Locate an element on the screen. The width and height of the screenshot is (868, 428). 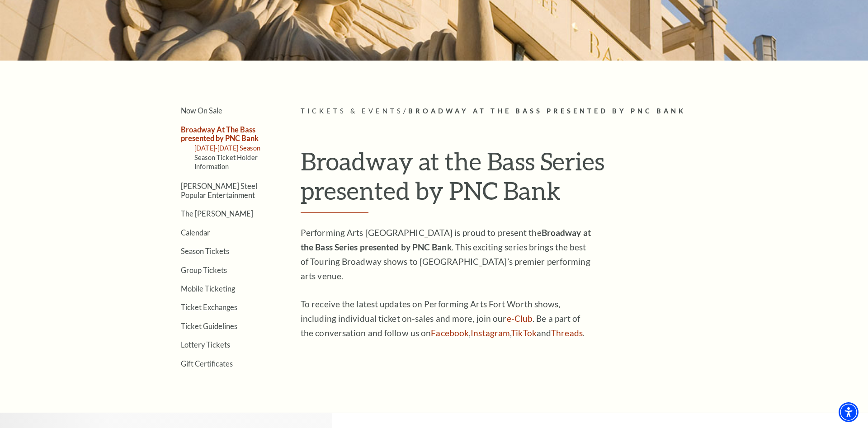
a: Lottery Tickets is located at coordinates (206, 344).